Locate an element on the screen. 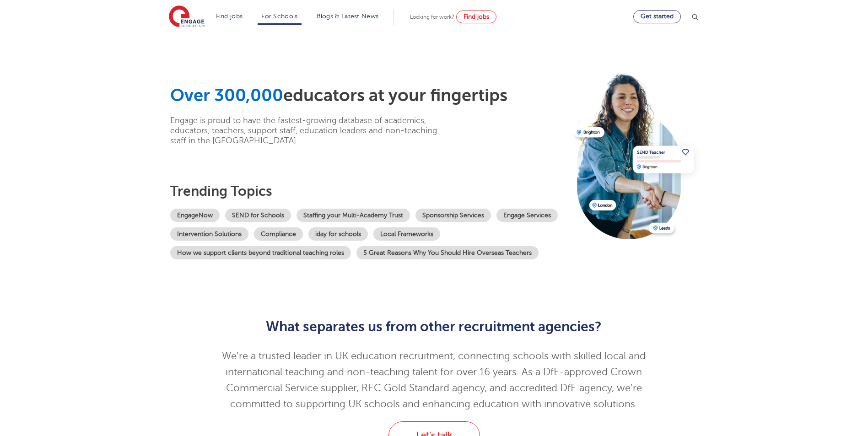 This screenshot has height=436, width=868. a: EngageNow is located at coordinates (195, 215).